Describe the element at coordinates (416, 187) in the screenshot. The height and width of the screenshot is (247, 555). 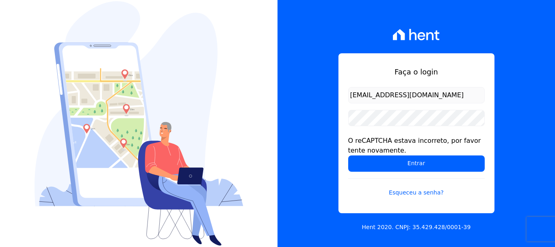
I see `a: Esqueceu a senha?` at that location.